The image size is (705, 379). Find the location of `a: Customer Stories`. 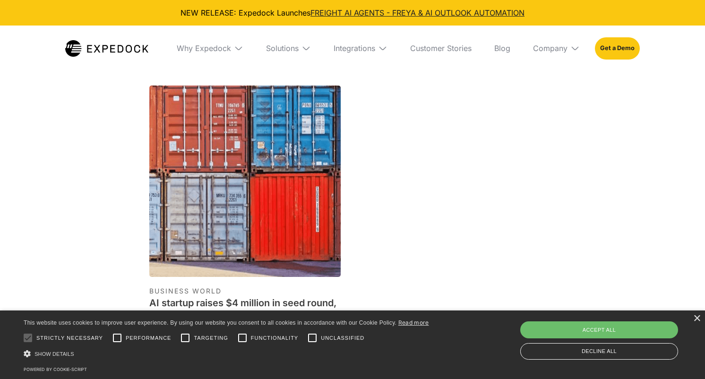

a: Customer Stories is located at coordinates (441, 48).